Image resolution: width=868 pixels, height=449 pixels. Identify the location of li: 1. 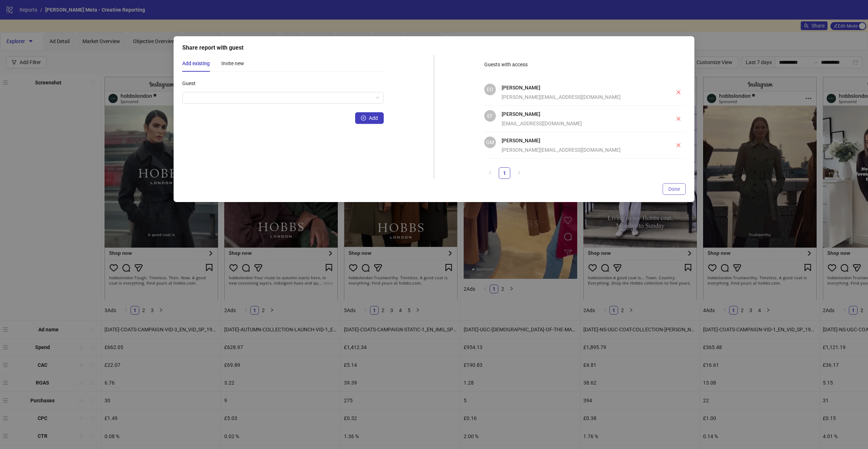
(505, 173).